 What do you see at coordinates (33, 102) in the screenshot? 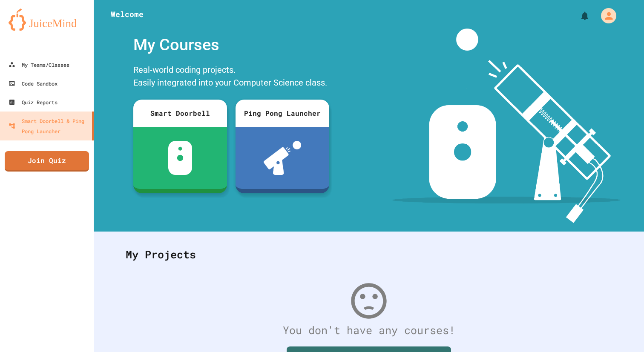
I see `div: Quiz Reports` at bounding box center [33, 102].